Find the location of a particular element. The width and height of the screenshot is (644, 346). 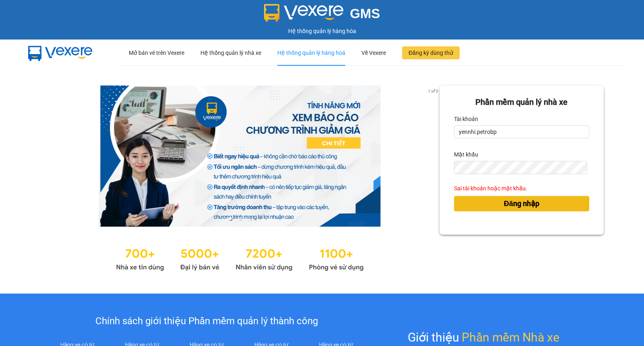

button: Đăng nhập is located at coordinates (522, 203).